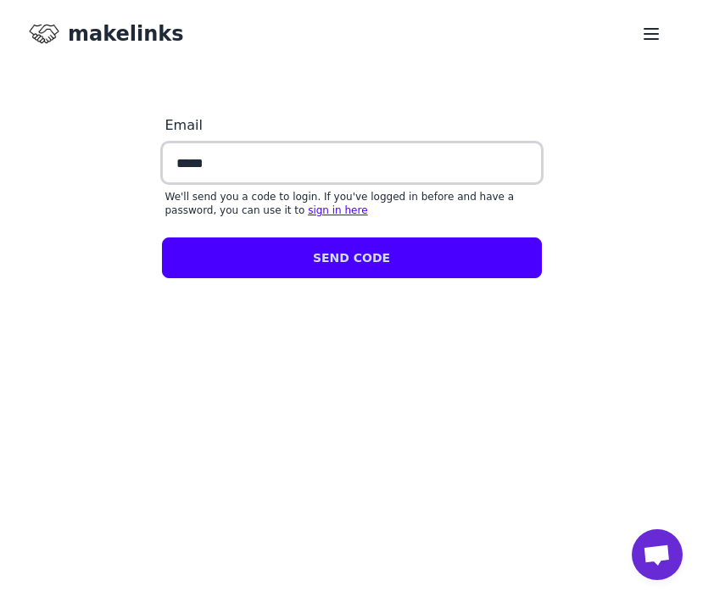  What do you see at coordinates (337, 210) in the screenshot?
I see `a: sign in here` at bounding box center [337, 210].